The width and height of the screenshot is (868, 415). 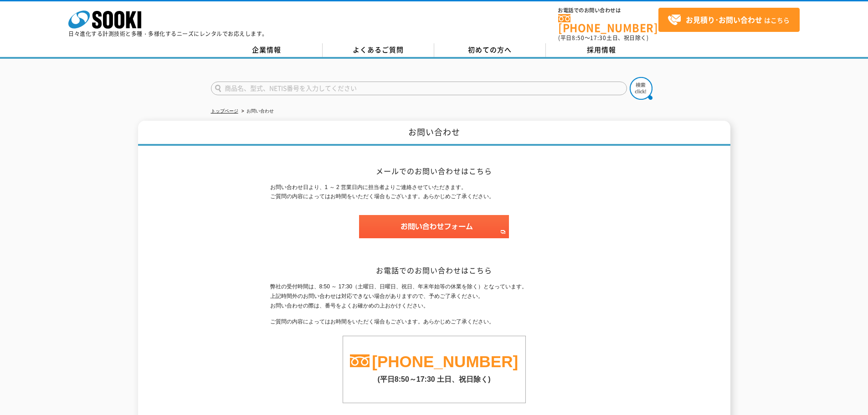 I want to click on li: お問い合わせ, so click(x=256, y=111).